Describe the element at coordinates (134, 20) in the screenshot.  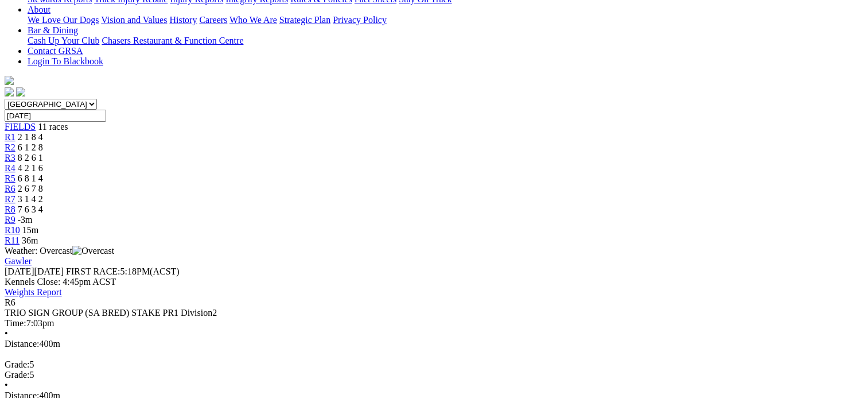
I see `a: Vision and Values` at that location.